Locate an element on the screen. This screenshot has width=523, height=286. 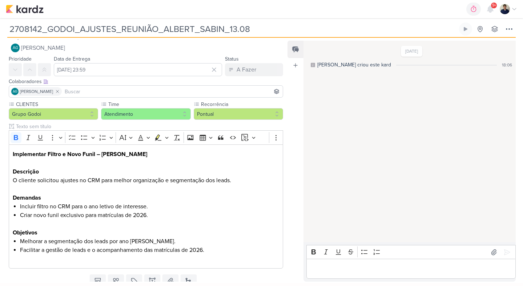
input: Kard Sem Título is located at coordinates (232, 29).